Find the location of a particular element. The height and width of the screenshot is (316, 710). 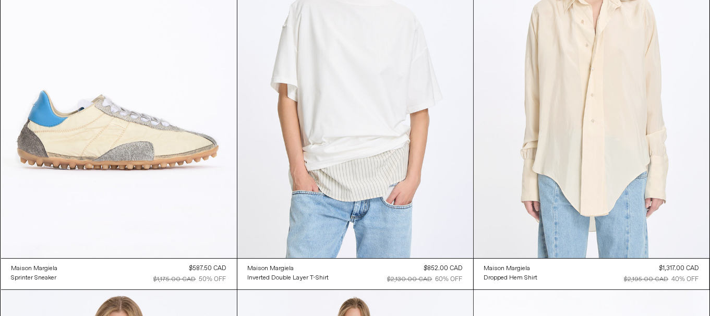

div: $1,175.00 CAD is located at coordinates (175, 280).